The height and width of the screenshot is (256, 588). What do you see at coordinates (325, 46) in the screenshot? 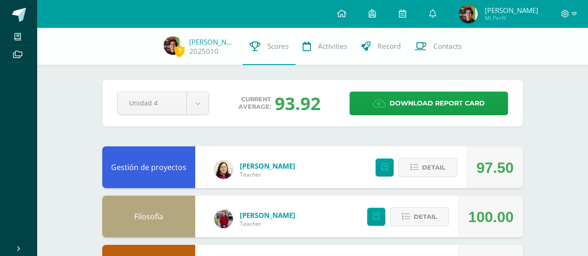
I see `a: Activities` at bounding box center [325, 46].